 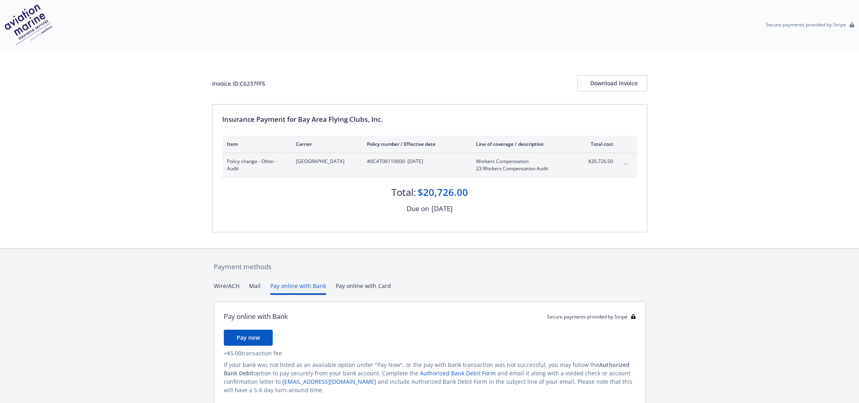 I want to click on div: Total:, so click(x=403, y=192).